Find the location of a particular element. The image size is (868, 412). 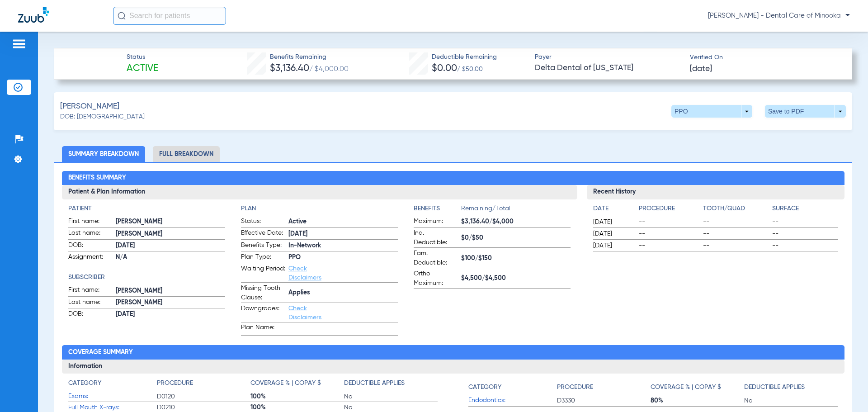

app-breakdown-title: Benefits is located at coordinates (437, 210).